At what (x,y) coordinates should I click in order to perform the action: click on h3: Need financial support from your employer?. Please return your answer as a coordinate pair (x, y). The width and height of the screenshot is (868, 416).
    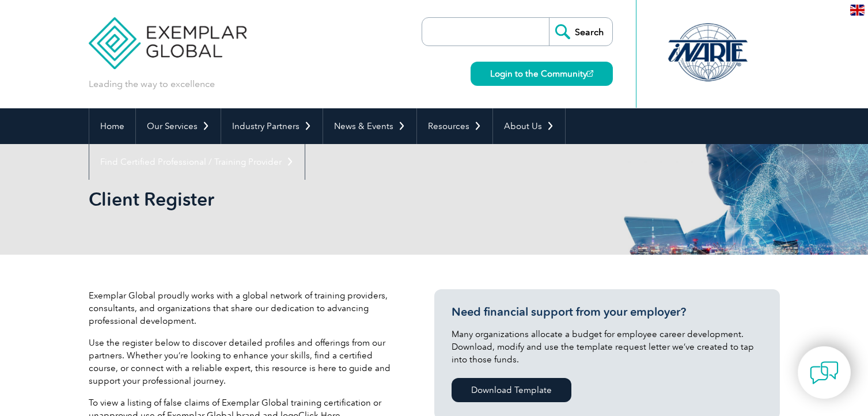
    Looking at the image, I should click on (607, 312).